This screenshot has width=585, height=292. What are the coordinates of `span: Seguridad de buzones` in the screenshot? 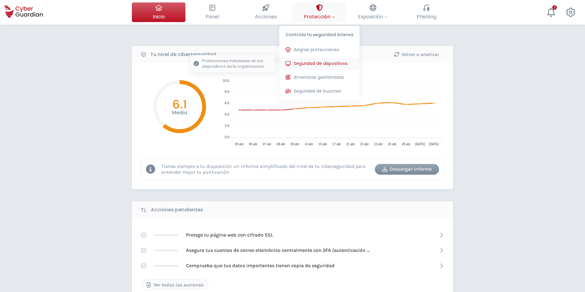 It's located at (317, 91).